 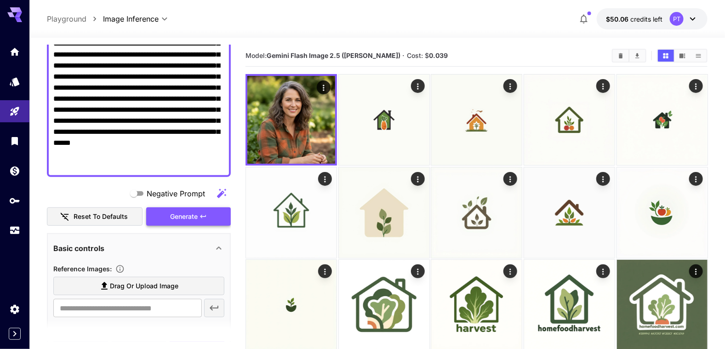 What do you see at coordinates (184, 217) in the screenshot?
I see `span: Generate` at bounding box center [184, 217].